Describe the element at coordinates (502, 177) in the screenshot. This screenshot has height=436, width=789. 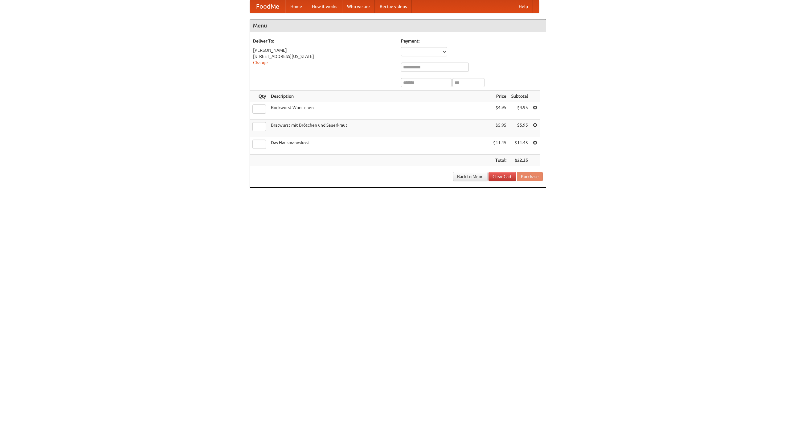
I see `a: Clear Cart` at that location.